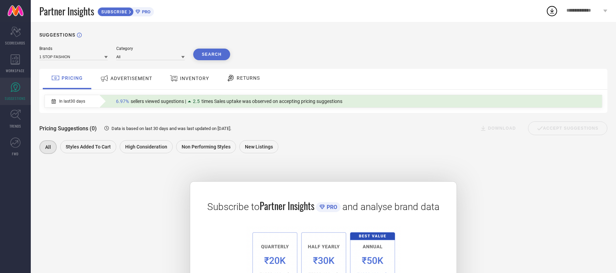 This screenshot has width=616, height=273. Describe the element at coordinates (74, 49) in the screenshot. I see `div: Brands` at that location.